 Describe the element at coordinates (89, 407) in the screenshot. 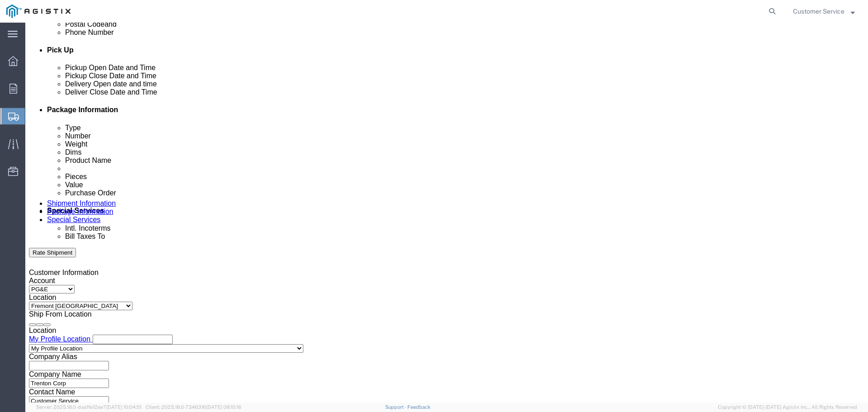

I see `span: Server: 2025.18.0-daa1fe12ee7` at that location.